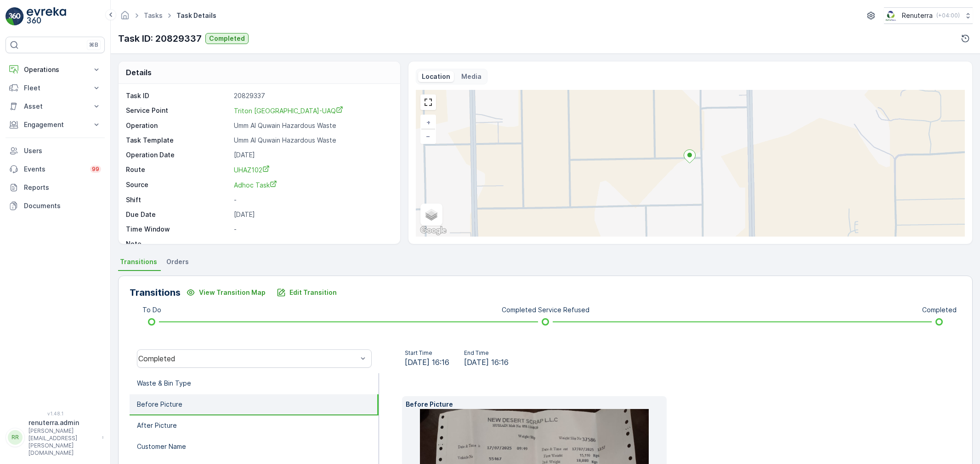 This screenshot has height=464, width=980. I want to click on button: Renuterra(+04:00), so click(928, 15).